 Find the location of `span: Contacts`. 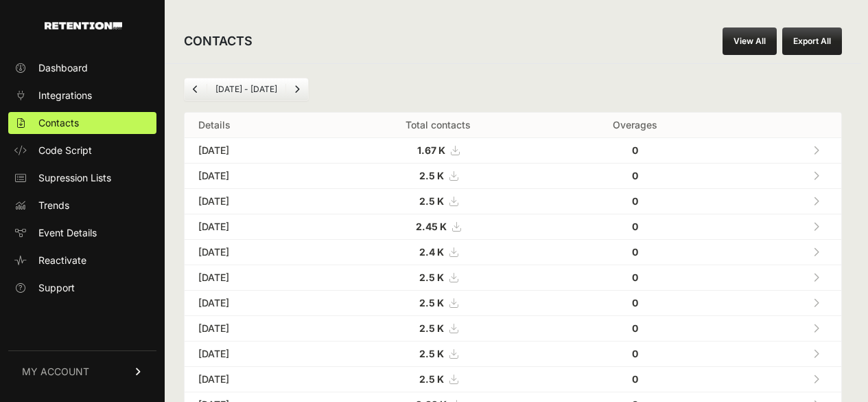

span: Contacts is located at coordinates (58, 123).